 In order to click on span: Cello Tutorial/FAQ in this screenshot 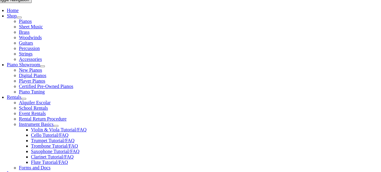, I will do `click(50, 135)`.